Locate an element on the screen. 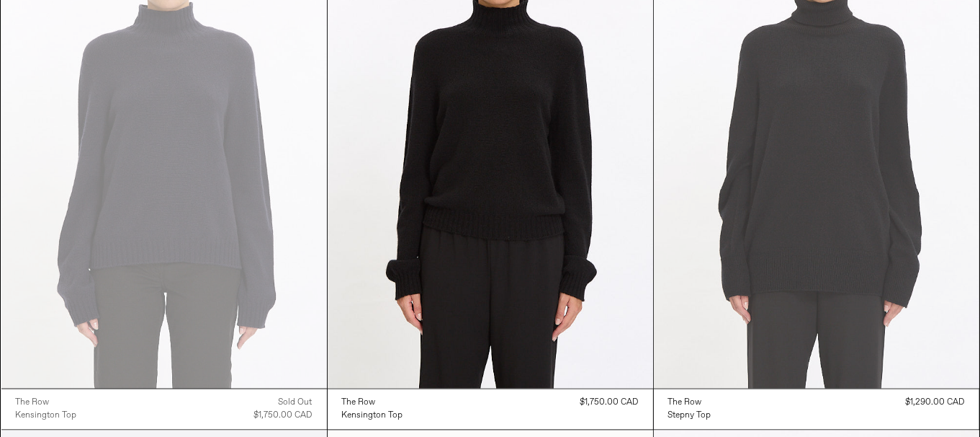 Image resolution: width=980 pixels, height=437 pixels. a: Stepny Top is located at coordinates (690, 415).